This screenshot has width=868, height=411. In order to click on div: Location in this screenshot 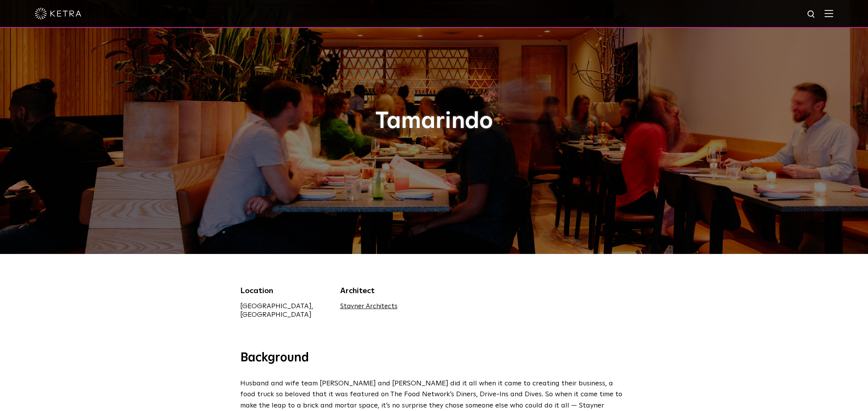, I will do `click(285, 291)`.